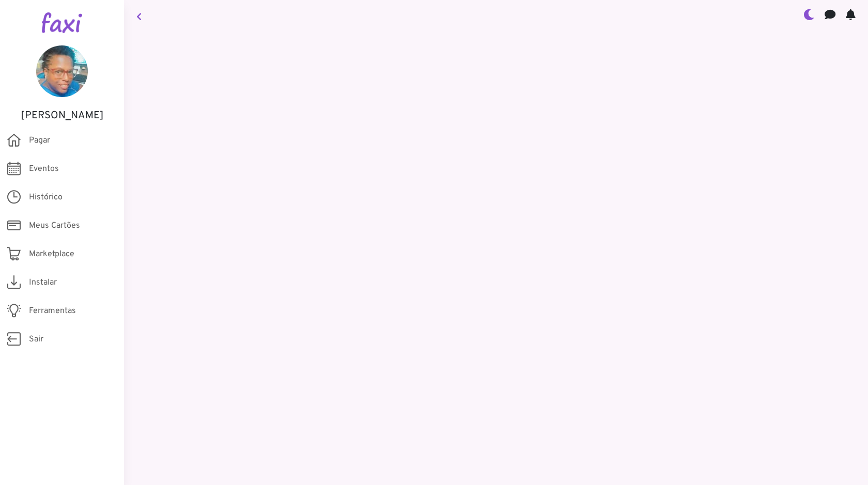 The image size is (868, 485). I want to click on span: Ferramentas, so click(52, 311).